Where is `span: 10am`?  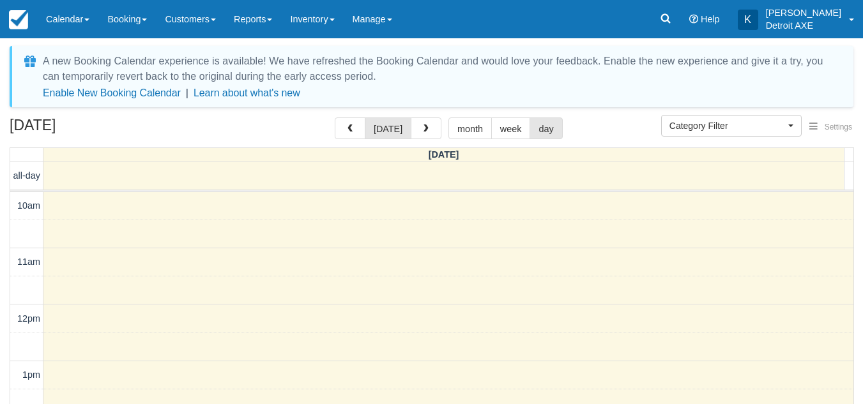 span: 10am is located at coordinates (29, 206).